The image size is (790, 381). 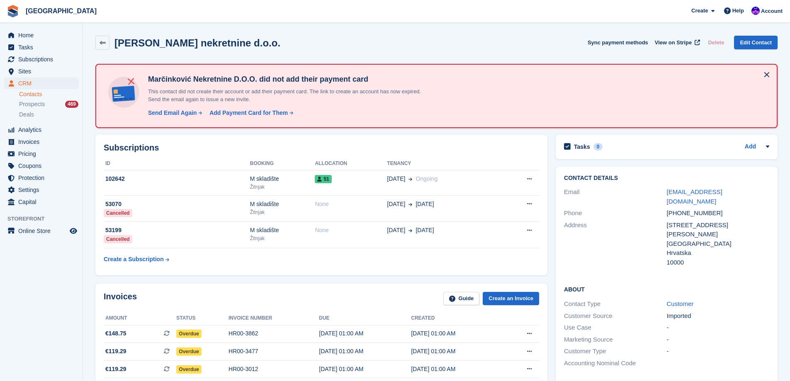 I want to click on div: 102642, so click(x=177, y=179).